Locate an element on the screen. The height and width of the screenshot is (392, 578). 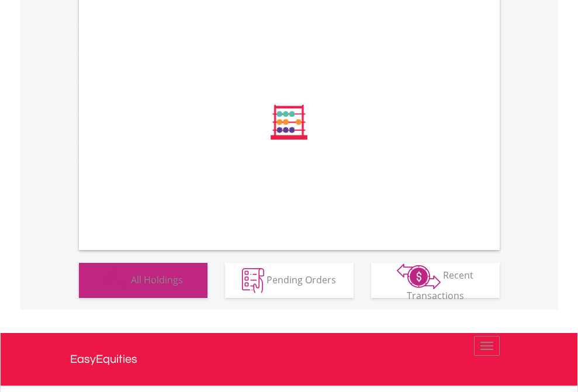
button: Recent Transactions is located at coordinates (435, 280).